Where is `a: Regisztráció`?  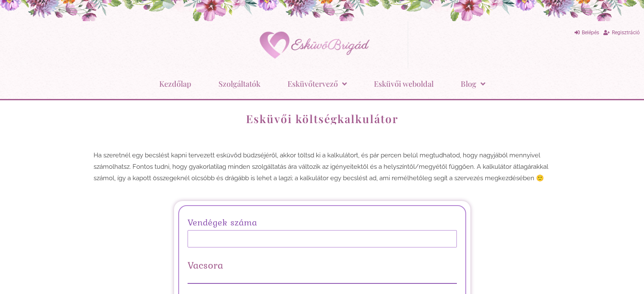
a: Regisztráció is located at coordinates (622, 33).